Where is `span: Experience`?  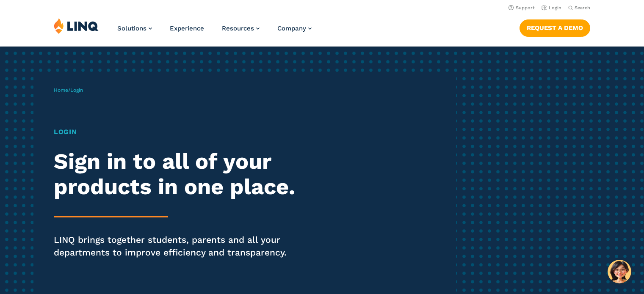
span: Experience is located at coordinates (186, 28).